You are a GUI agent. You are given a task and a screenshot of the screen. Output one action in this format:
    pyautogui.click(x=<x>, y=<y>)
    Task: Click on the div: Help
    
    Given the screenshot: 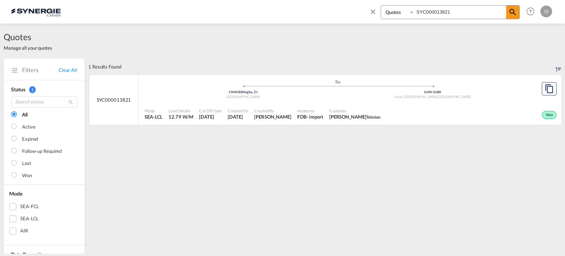 What is the action you would take?
    pyautogui.click(x=532, y=12)
    